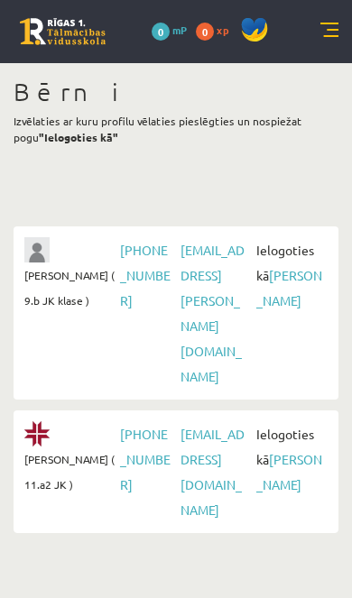  Describe the element at coordinates (62, 32) in the screenshot. I see `a: Rīgas 1. Tālmācības vidusskola` at that location.